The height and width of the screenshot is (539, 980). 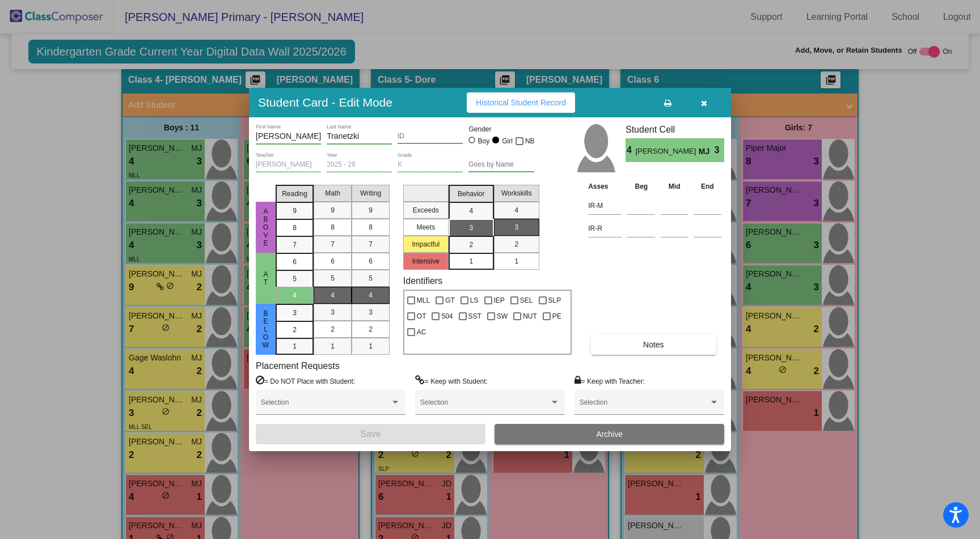 I want to click on button: Save, so click(x=370, y=434).